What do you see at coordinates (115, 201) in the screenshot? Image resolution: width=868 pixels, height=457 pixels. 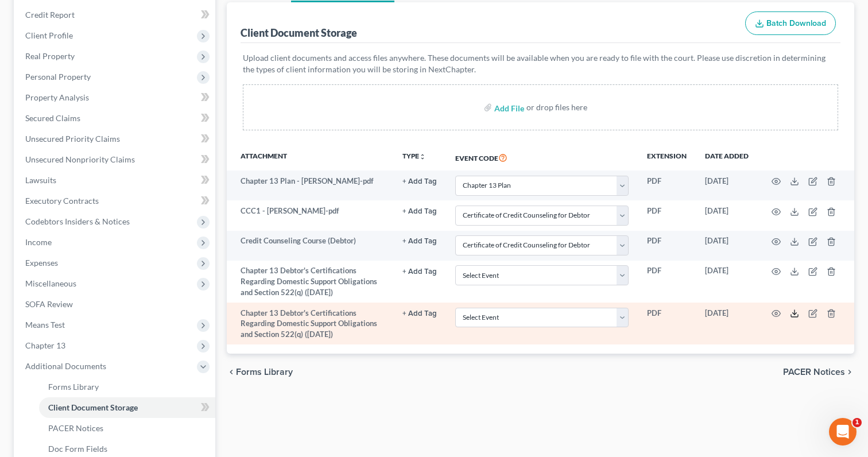 I see `a: Executory Contracts` at bounding box center [115, 201].